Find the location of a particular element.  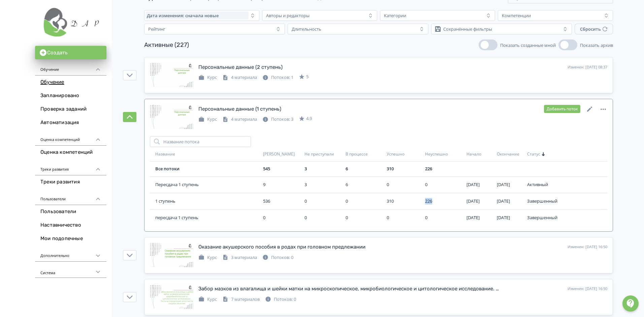

span: Показать созданные мной is located at coordinates (528, 45).